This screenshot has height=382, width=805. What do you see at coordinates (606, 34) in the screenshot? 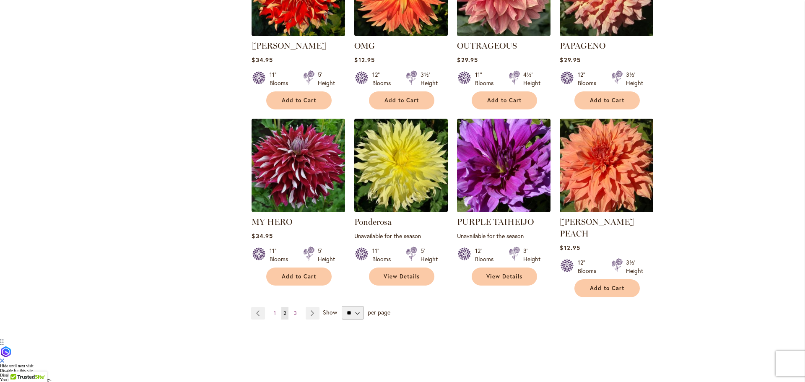
I see `a: Papageno` at bounding box center [606, 34].